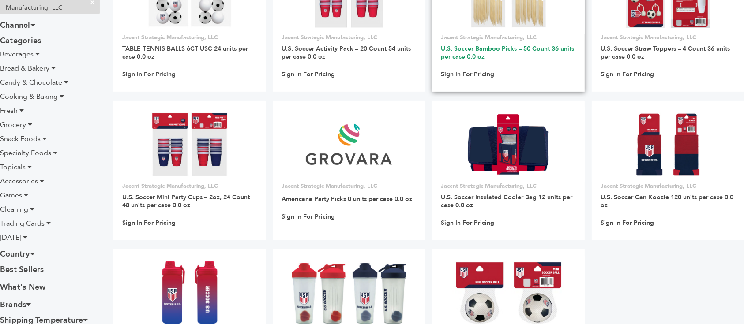 The width and height of the screenshot is (744, 324). I want to click on img: U.S. Soccer Mini Party Cups – 2oz, 24 Count 48 units per case 0.0 oz, so click(189, 144).